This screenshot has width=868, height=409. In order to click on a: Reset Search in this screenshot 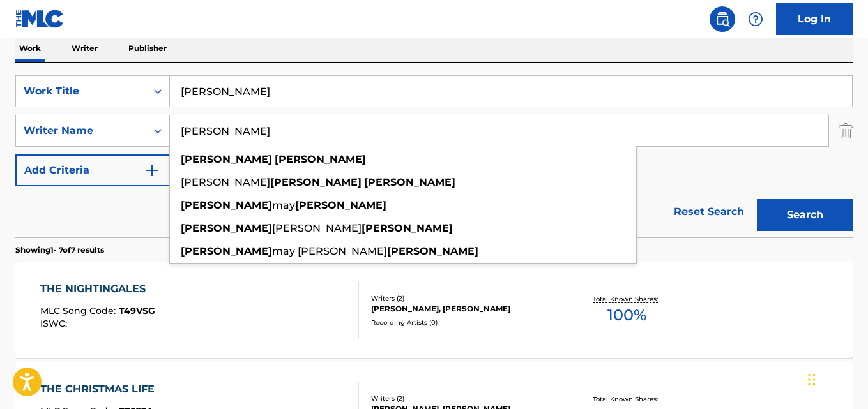, I will do `click(709, 212)`.